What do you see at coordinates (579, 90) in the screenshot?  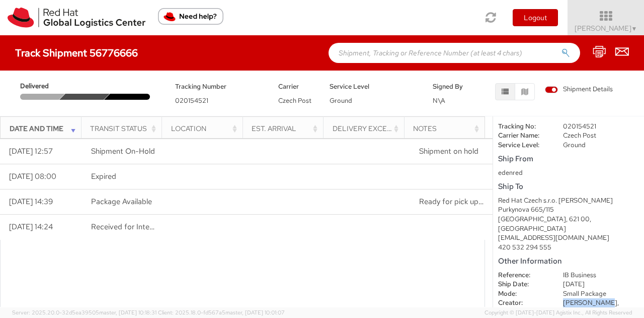 I see `label: Shipment Details` at bounding box center [579, 90].